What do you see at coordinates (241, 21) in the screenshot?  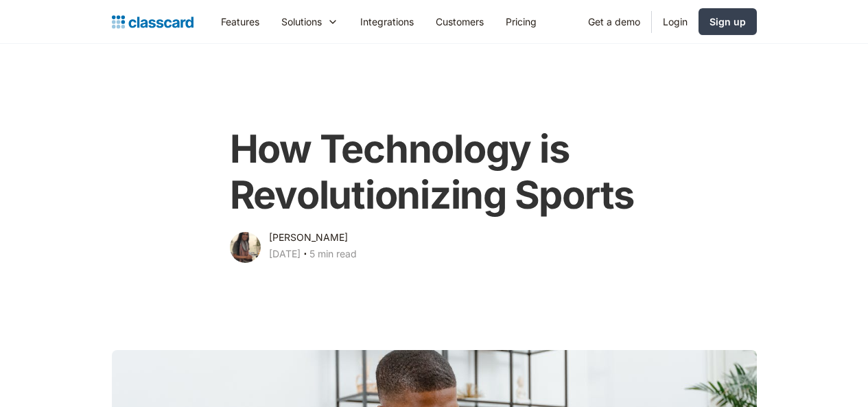 I see `a: Features` at bounding box center [241, 21].